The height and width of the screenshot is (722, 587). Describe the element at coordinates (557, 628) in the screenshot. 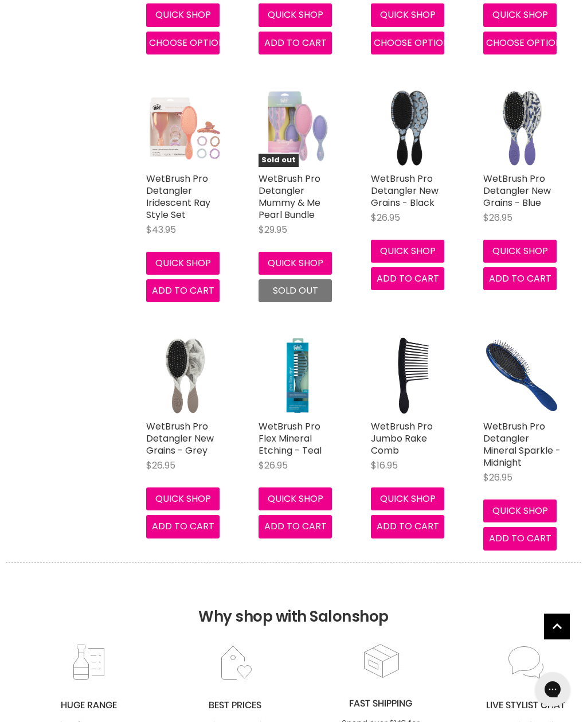

I see `span: Back to top` at that location.